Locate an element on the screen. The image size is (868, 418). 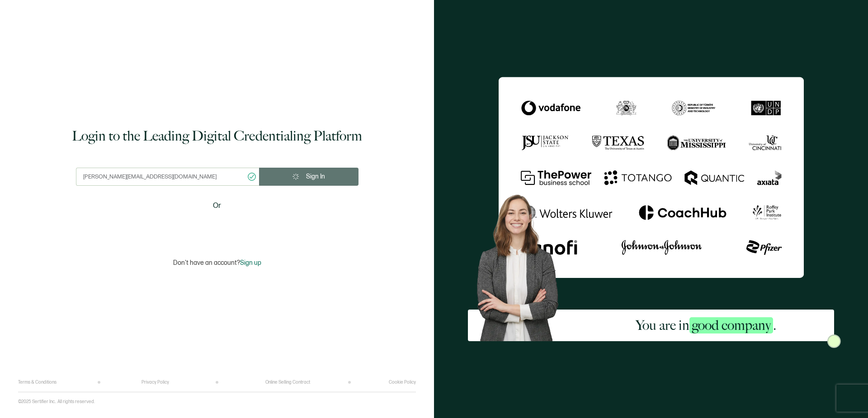
h2: You are in . is located at coordinates (706, 326).